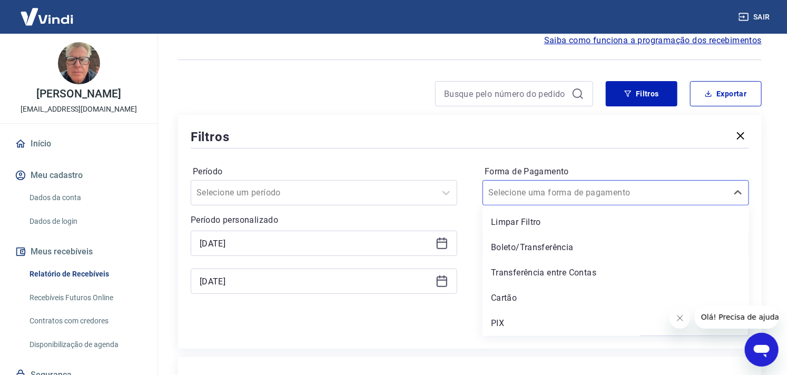  What do you see at coordinates (315, 243) in the screenshot?
I see `input: Data inicial` at bounding box center [315, 243].